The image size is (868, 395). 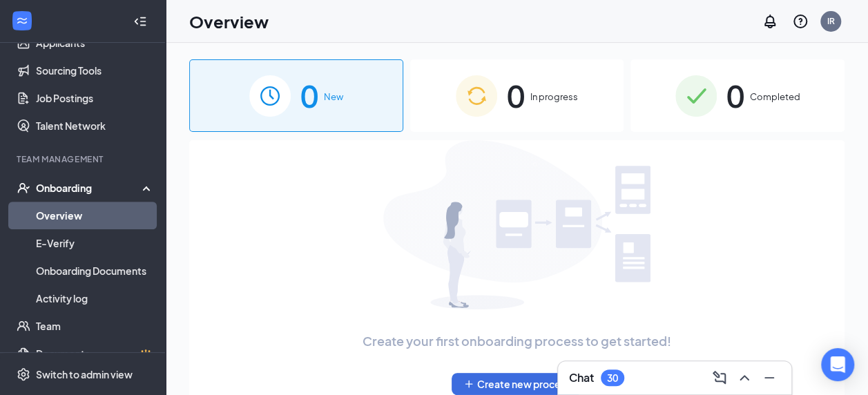 What do you see at coordinates (830, 21) in the screenshot?
I see `div: IR` at bounding box center [830, 21].